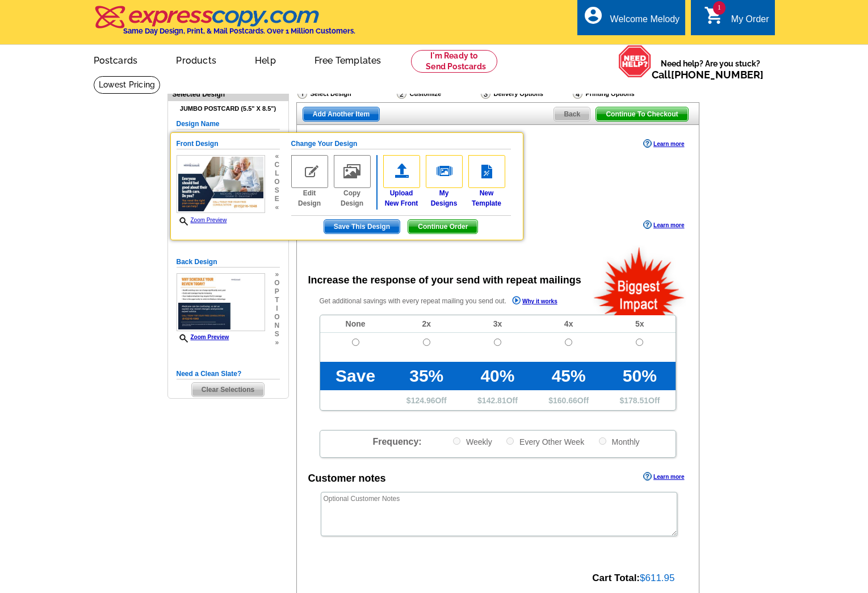 This screenshot has width=868, height=593. What do you see at coordinates (485, 94) in the screenshot?
I see `img: Delivery Options` at bounding box center [485, 94].